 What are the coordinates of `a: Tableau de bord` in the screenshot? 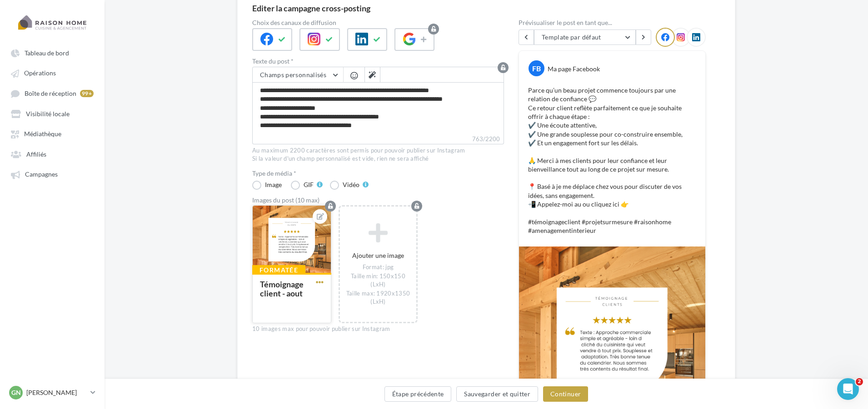 It's located at (53, 53).